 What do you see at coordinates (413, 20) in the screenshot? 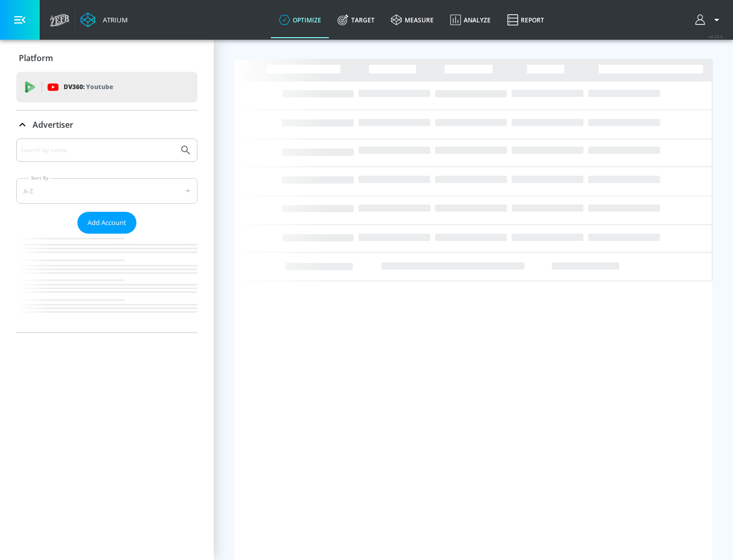
I see `a: measure` at bounding box center [413, 20].